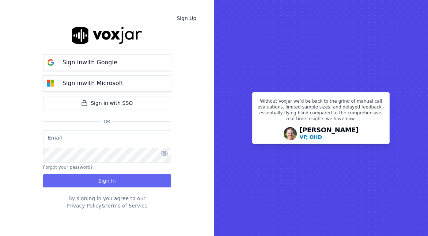 The width and height of the screenshot is (428, 236). Describe the element at coordinates (51, 63) in the screenshot. I see `img: google Sign in button` at that location.